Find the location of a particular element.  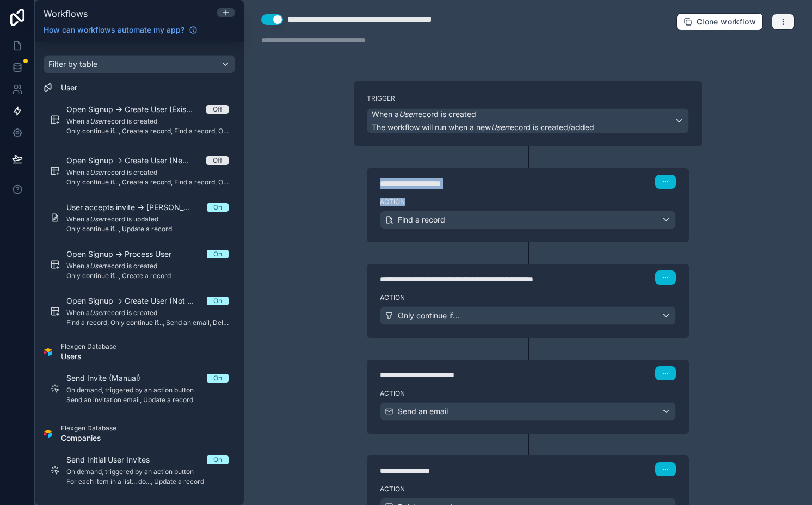

span: Workflows is located at coordinates (65, 14).